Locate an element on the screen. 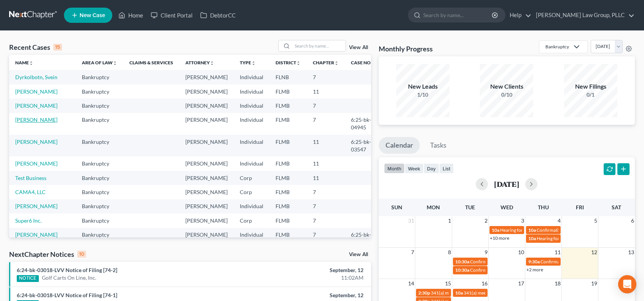 This screenshot has height=301, width=644. div: New Leads is located at coordinates (423, 87).